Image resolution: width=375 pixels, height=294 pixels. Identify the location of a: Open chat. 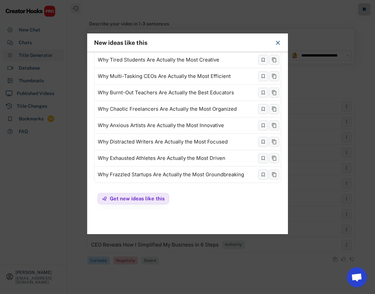
(357, 278).